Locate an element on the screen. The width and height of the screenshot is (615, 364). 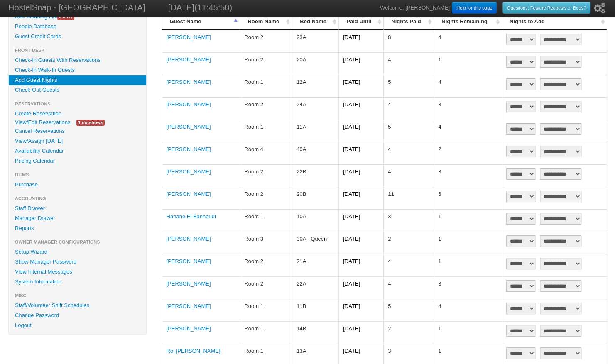
a: Add Guest Nights is located at coordinates (77, 80).